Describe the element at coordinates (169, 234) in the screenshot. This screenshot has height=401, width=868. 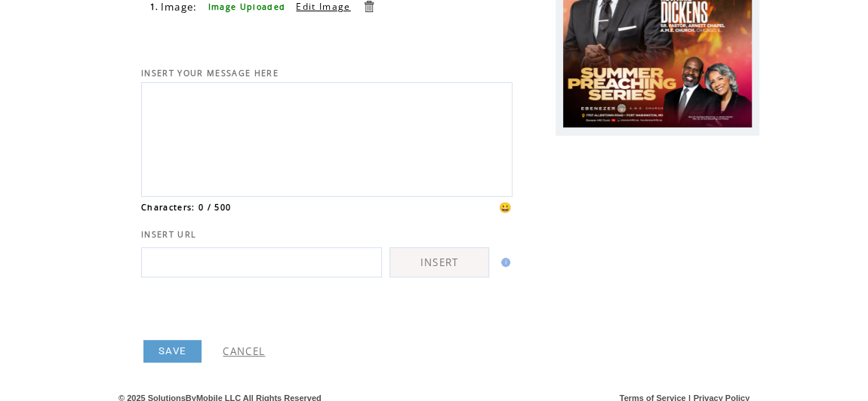
I see `span: INSERT URL` at that location.